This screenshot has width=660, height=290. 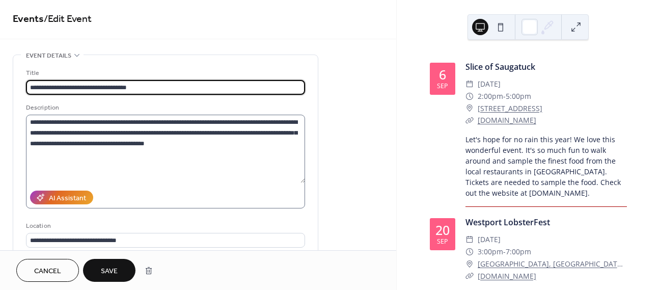 I want to click on button: Save, so click(x=109, y=270).